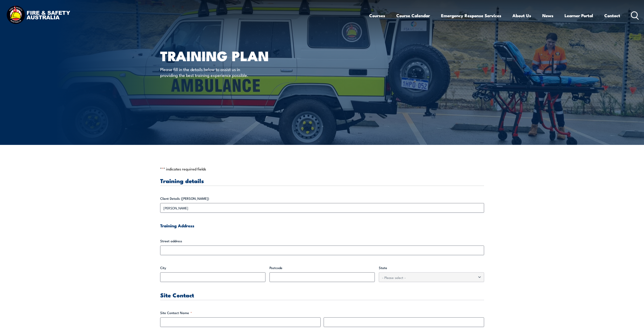 The image size is (644, 330). Describe the element at coordinates (471, 16) in the screenshot. I see `a: Emergency Response Services` at that location.